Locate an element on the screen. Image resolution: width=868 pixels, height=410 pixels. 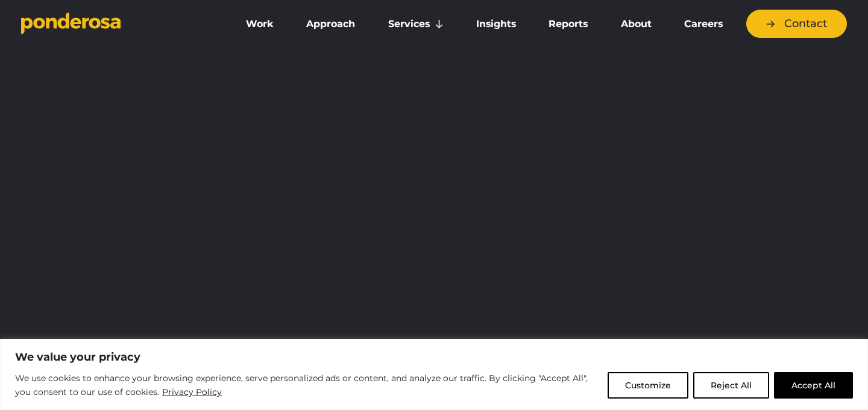
a: Insights is located at coordinates (496, 24).